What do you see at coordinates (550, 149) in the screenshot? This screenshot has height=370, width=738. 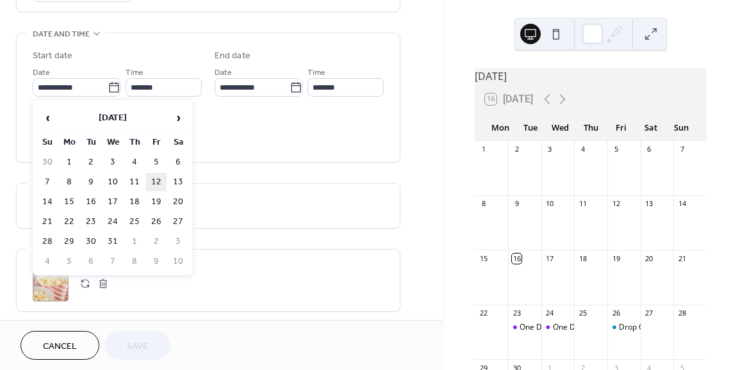 I see `div: 3` at bounding box center [550, 149].